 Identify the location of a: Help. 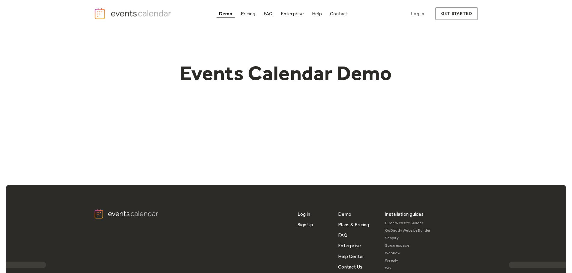
(317, 14).